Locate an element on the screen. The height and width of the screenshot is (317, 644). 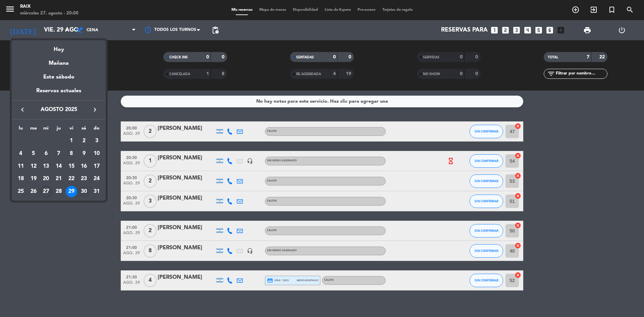
button: keyboard_arrow_right is located at coordinates (95, 110).